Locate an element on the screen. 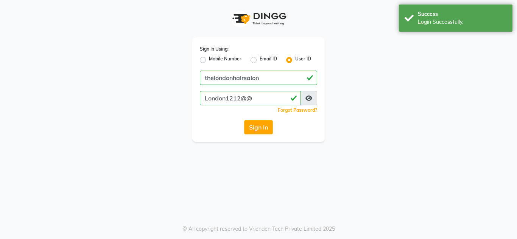  img: logo1.svg is located at coordinates (258, 19).